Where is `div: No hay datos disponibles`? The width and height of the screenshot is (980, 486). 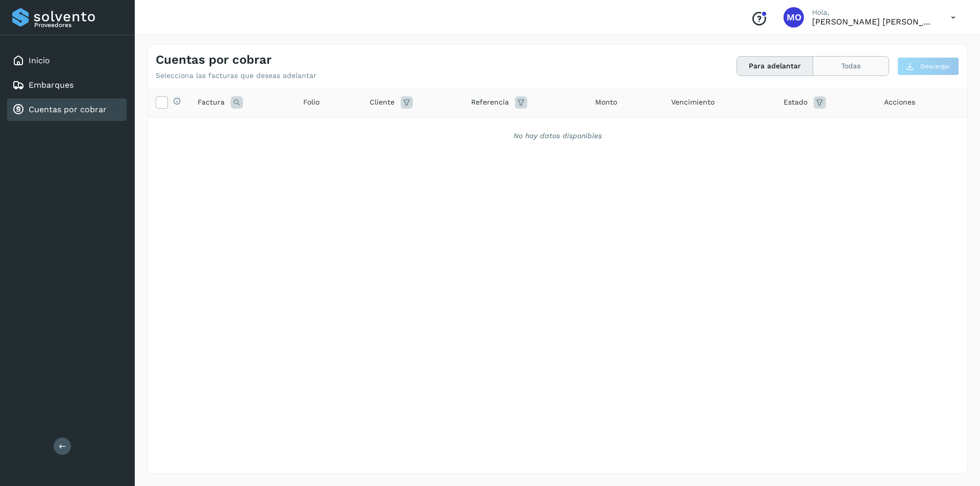
div: No hay datos disponibles is located at coordinates (557, 136).